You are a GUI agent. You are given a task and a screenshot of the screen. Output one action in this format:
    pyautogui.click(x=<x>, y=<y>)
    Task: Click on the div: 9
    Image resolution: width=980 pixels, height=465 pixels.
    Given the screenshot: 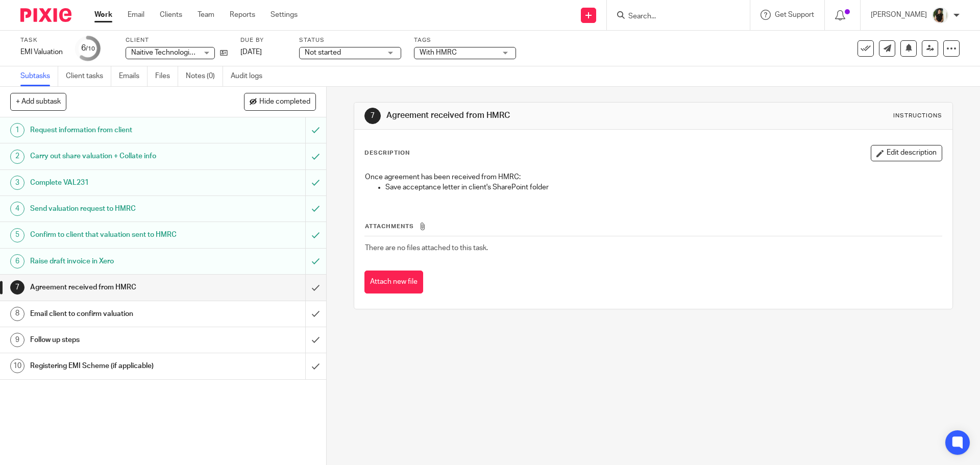 What is the action you would take?
    pyautogui.click(x=17, y=340)
    